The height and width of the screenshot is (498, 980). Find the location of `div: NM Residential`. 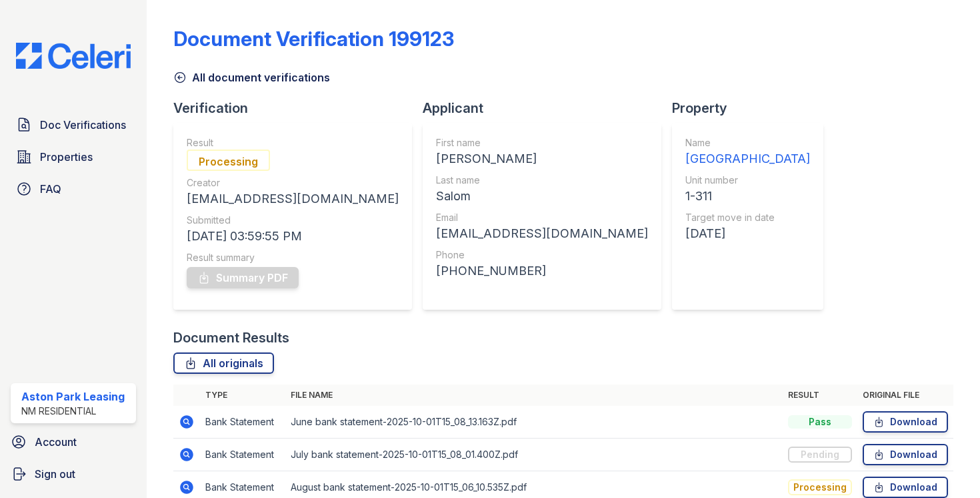

div: NM Residential is located at coordinates (73, 411).